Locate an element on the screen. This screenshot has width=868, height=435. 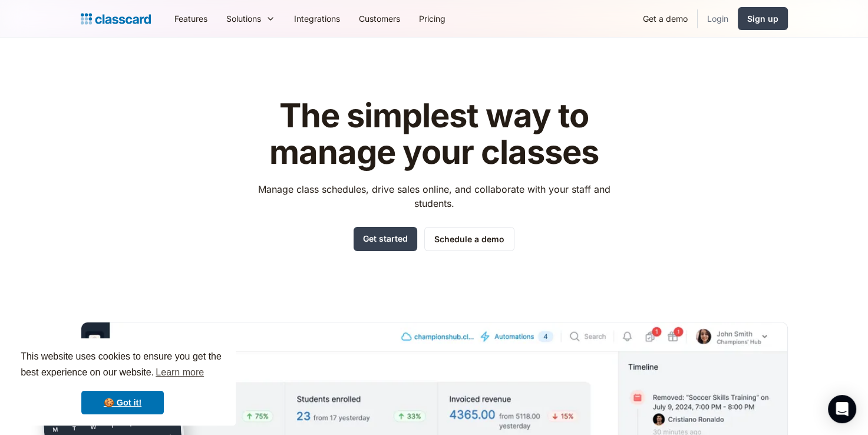
div: Open Intercom Messenger is located at coordinates (842, 409).